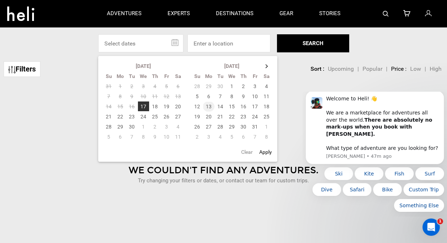 The image size is (447, 243). What do you see at coordinates (318, 69) in the screenshot?
I see `li: Sort :` at bounding box center [318, 69].